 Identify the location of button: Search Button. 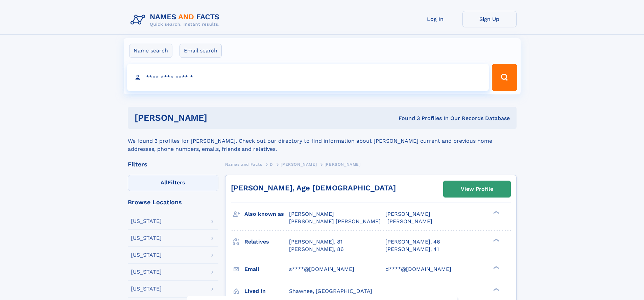
(504, 77).